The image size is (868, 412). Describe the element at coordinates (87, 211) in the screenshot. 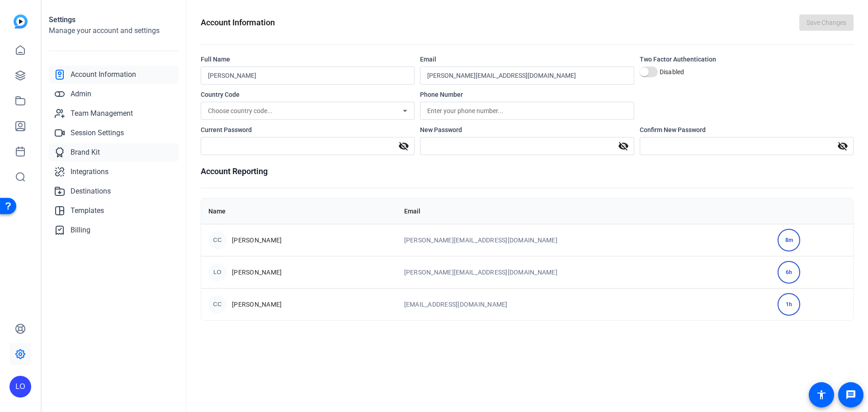

I see `span: Templates` at that location.